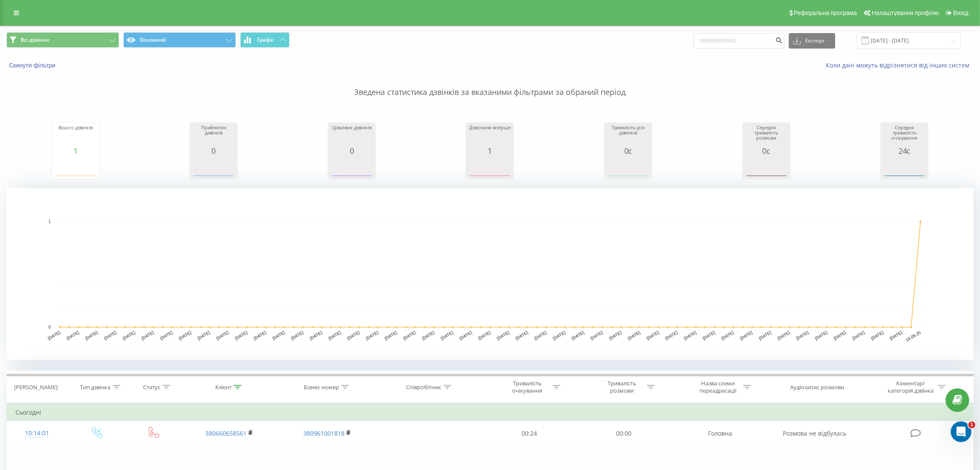 Image resolution: width=980 pixels, height=470 pixels. I want to click on div: Цільових дзвінків, so click(351, 136).